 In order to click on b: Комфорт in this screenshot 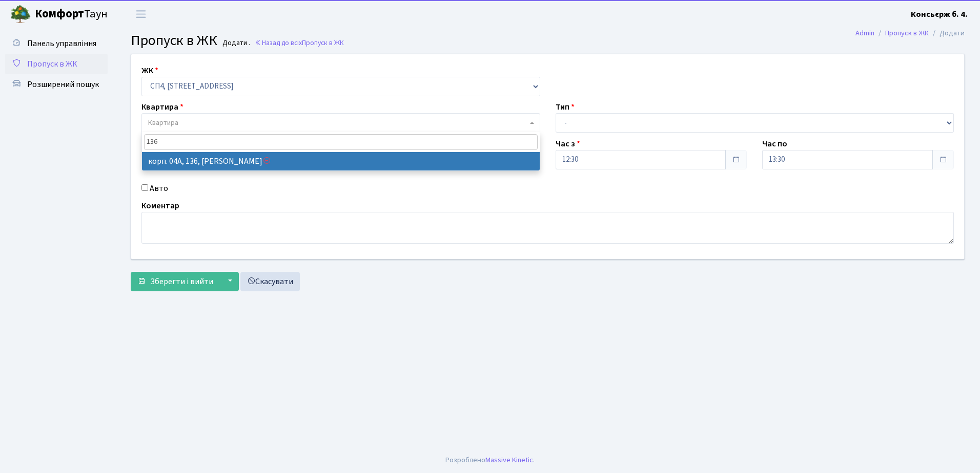, I will do `click(59, 14)`.